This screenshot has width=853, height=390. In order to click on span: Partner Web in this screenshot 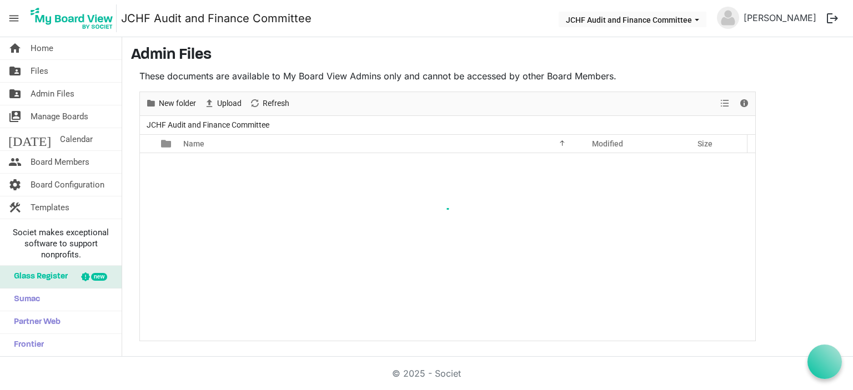, I will do `click(34, 323)`.